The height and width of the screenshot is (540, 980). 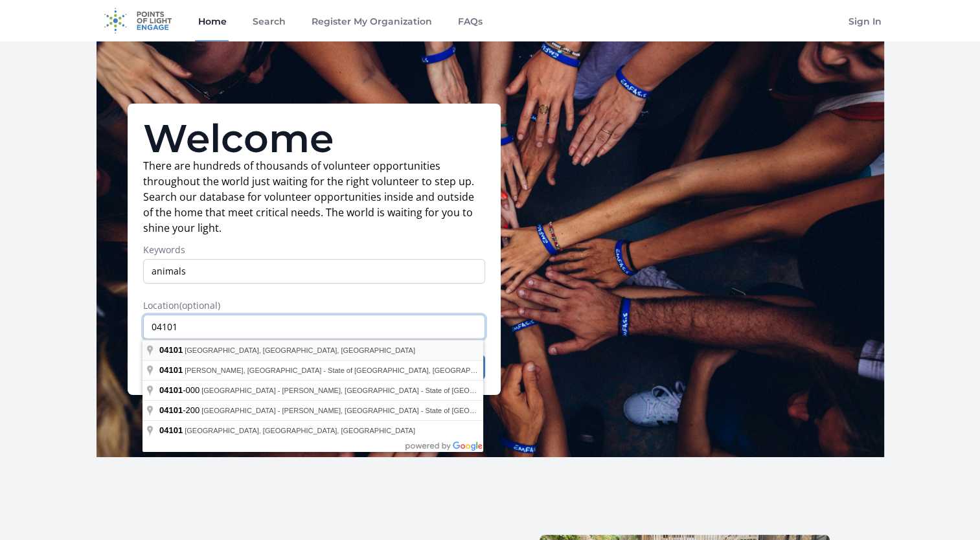 I want to click on h1: Welcome, so click(x=315, y=139).